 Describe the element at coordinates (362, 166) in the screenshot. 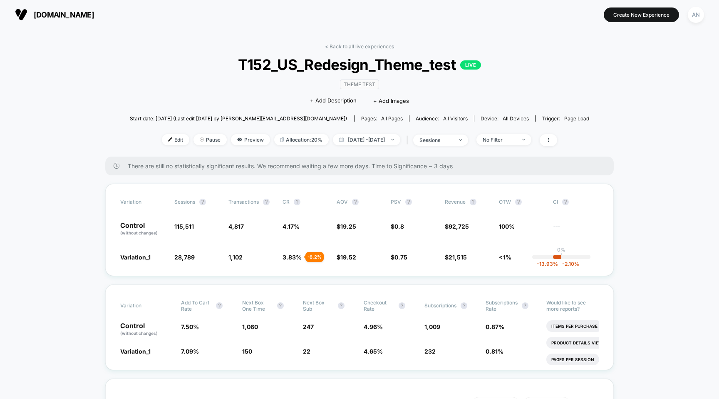

I see `span: There are still no statistically significant results. We recommend waiting a few more days . Time...` at that location.